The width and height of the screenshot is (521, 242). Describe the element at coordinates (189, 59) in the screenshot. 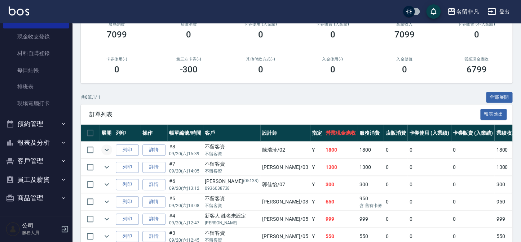

I see `h2: 第三方卡券(-)` at that location.